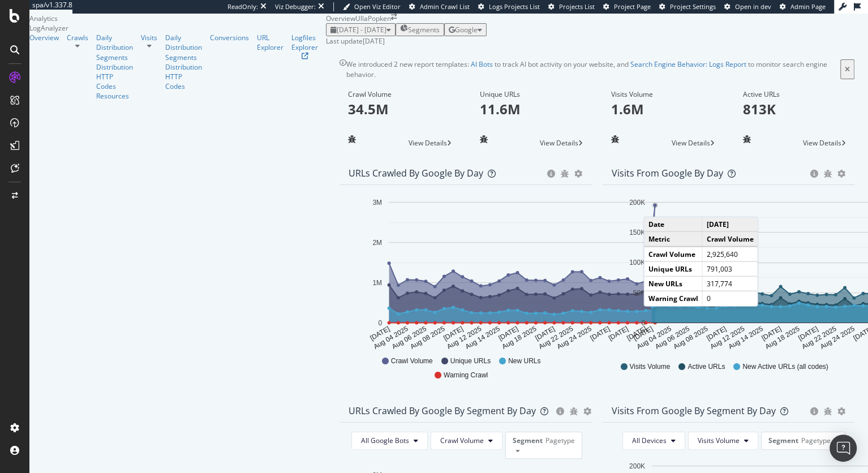 The image size is (868, 473). Describe the element at coordinates (373, 18) in the screenshot. I see `div: UllaPopken` at that location.